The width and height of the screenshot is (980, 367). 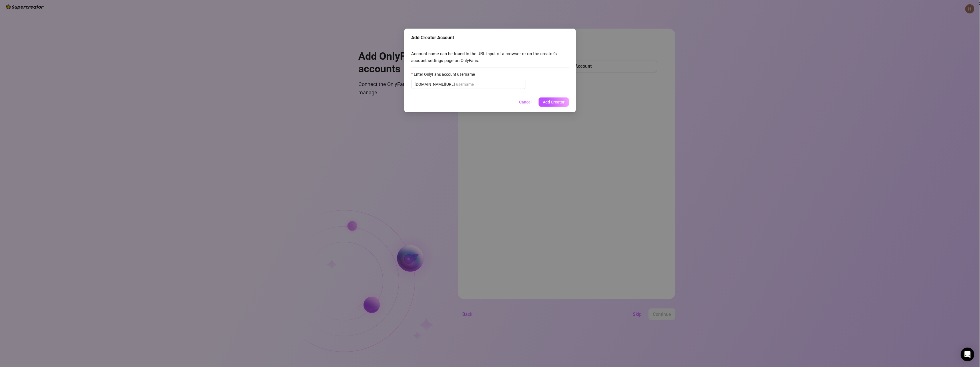 What do you see at coordinates (445, 74) in the screenshot?
I see `label: Enter OnlyFans account username` at bounding box center [445, 74].